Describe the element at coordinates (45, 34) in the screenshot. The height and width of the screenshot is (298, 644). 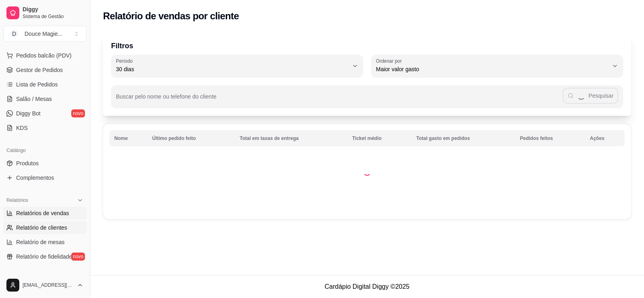
I see `button: Select a team` at that location.